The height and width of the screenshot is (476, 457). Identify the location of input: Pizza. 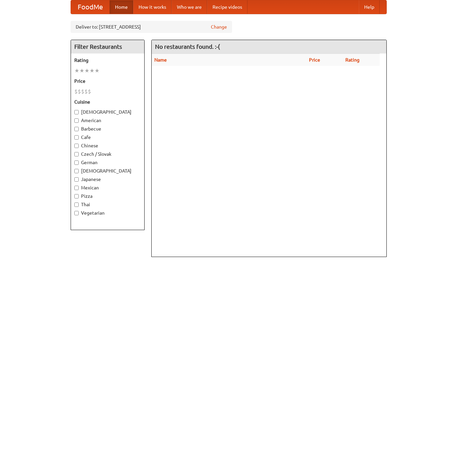
(77, 196).